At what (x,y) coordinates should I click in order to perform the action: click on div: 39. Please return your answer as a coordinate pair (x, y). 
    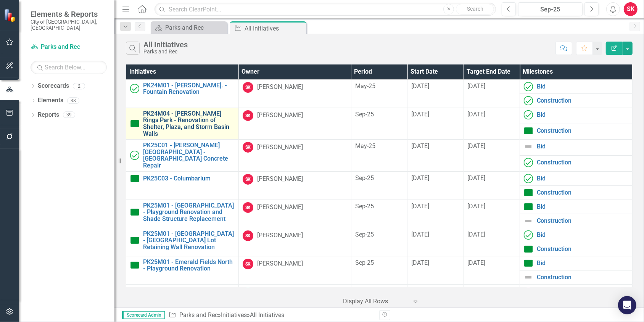
    Looking at the image, I should click on (69, 115).